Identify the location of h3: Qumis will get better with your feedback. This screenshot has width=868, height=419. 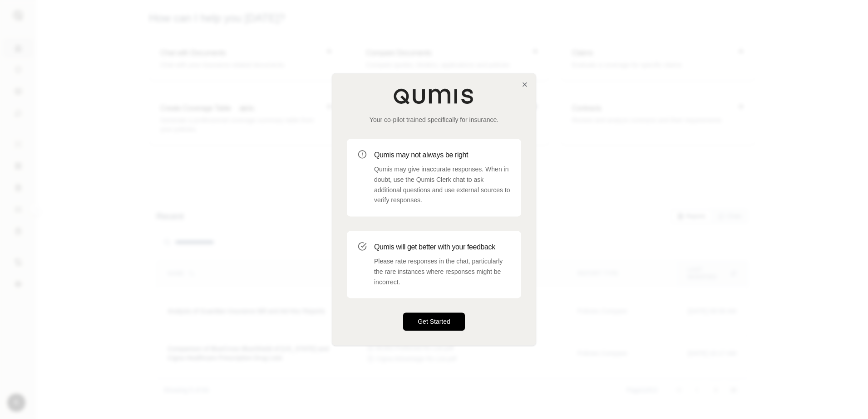
(442, 247).